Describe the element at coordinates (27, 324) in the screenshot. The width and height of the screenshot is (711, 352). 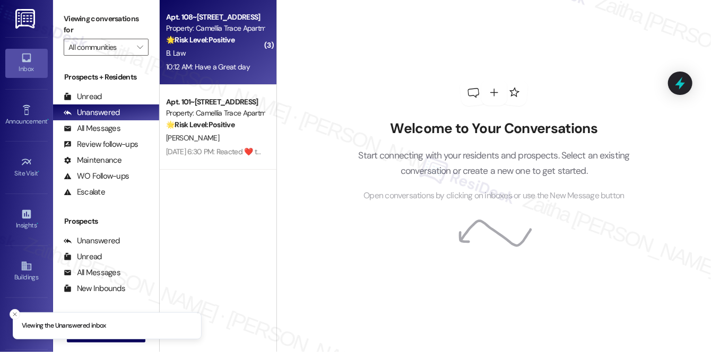
I see `a: Leads` at that location.